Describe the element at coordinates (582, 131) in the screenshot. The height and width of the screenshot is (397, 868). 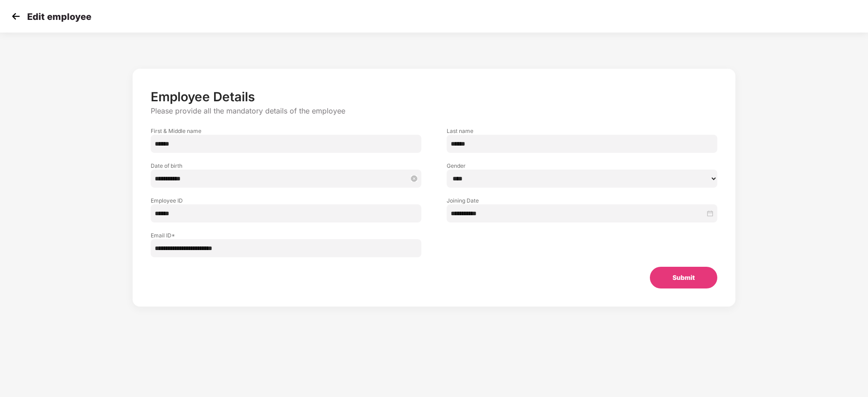
I see `label: Last name` at that location.